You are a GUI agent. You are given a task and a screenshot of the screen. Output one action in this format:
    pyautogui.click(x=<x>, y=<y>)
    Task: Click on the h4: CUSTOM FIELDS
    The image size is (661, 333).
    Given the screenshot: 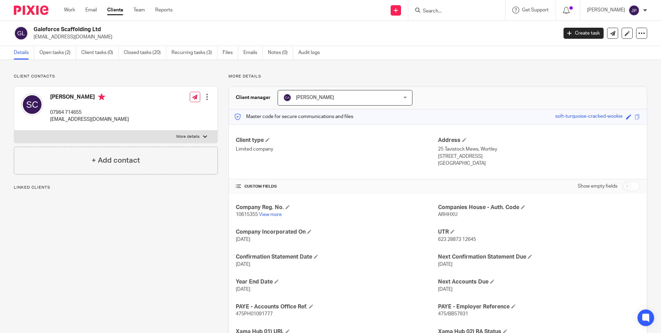 What is the action you would take?
    pyautogui.click(x=337, y=186)
    